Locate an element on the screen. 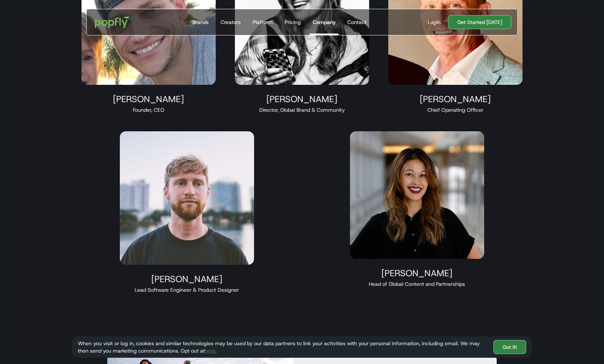  a: Company is located at coordinates (324, 22).